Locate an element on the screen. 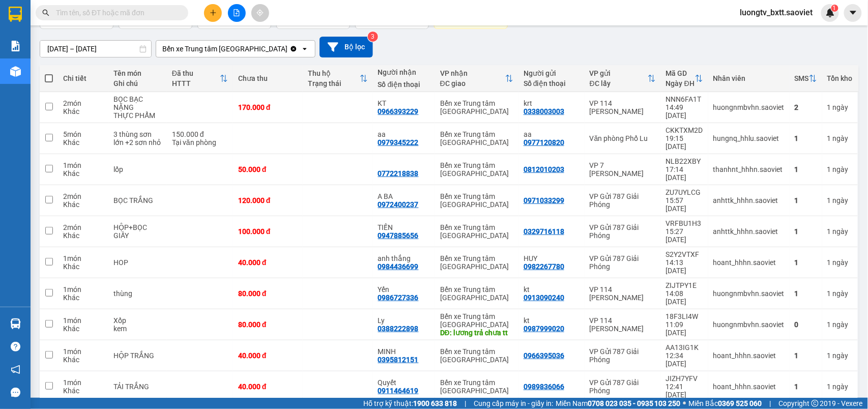  div: 0982267780 is located at coordinates (544, 266).